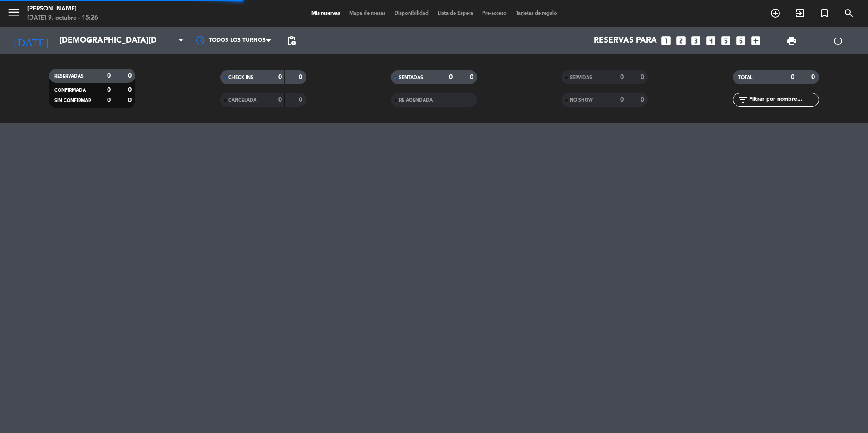  What do you see at coordinates (666, 41) in the screenshot?
I see `i: looks_one` at bounding box center [666, 41].